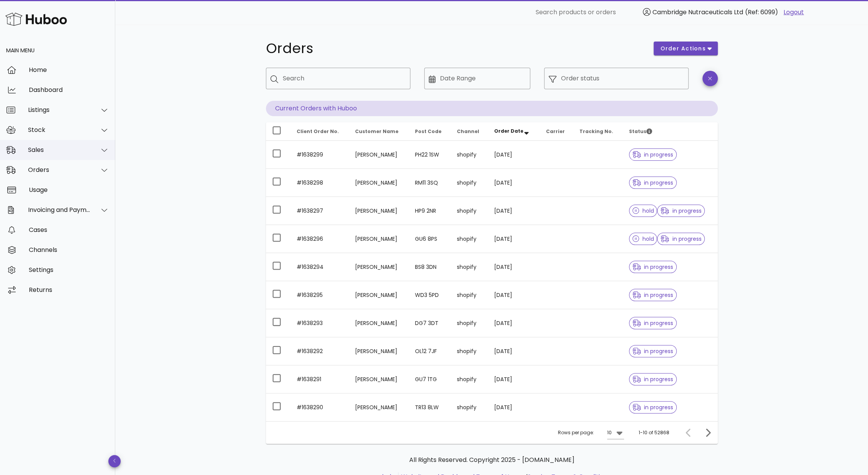 The height and width of the screenshot is (475, 868). What do you see at coordinates (761, 12) in the screenshot?
I see `span: (Ref: 6099)` at bounding box center [761, 12].